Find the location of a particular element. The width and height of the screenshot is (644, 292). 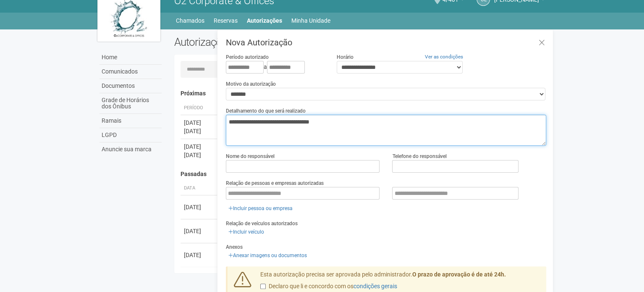

a: LGPD is located at coordinates (131, 135).